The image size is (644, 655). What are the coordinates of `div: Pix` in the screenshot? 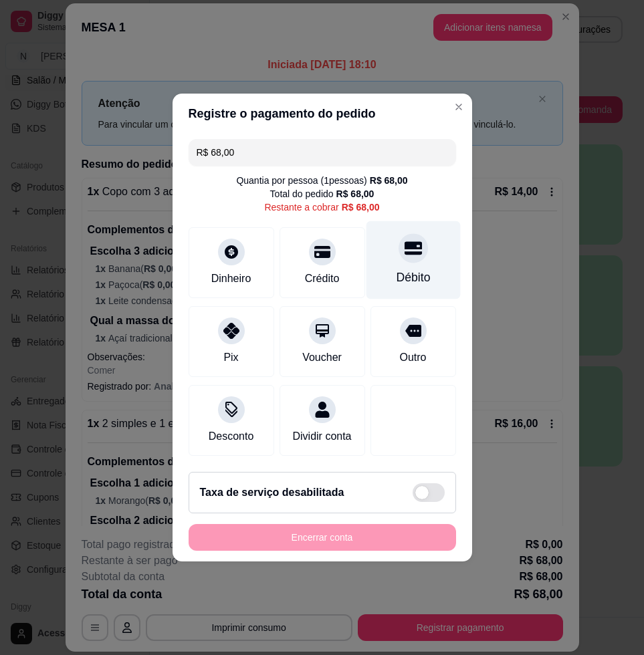 It's located at (230, 358).